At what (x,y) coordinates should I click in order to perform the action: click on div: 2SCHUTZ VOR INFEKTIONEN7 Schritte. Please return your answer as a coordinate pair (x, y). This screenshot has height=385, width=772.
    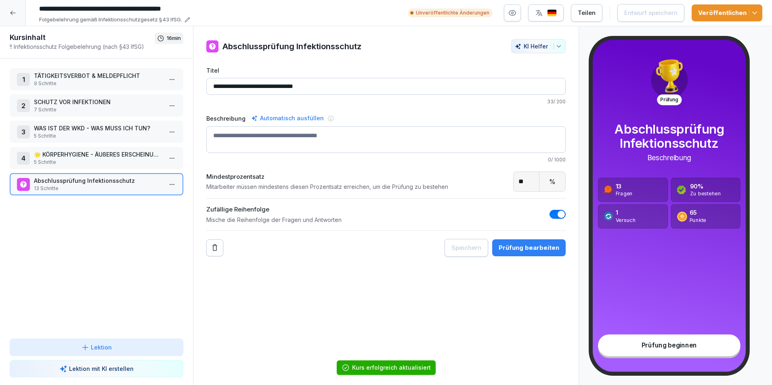
    Looking at the image, I should click on (96, 105).